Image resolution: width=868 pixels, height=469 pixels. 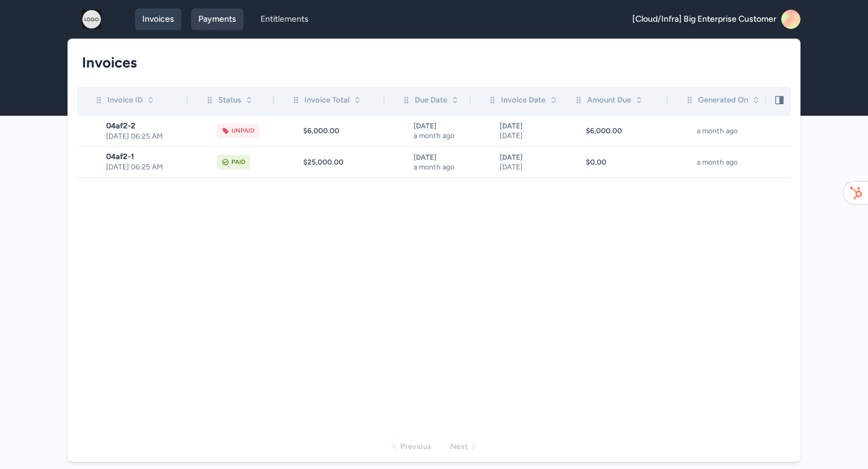 What do you see at coordinates (124, 100) in the screenshot?
I see `div: Invoice ID` at bounding box center [124, 100].